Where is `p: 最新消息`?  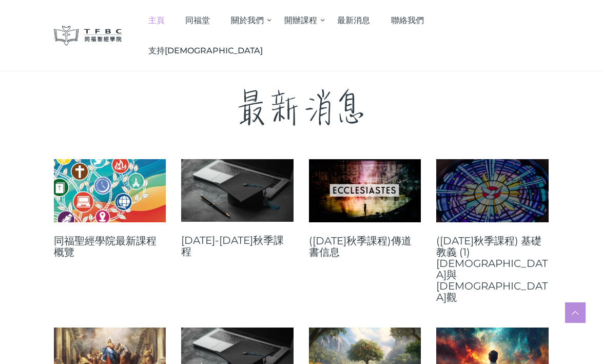
p: 最新消息 is located at coordinates (301, 108).